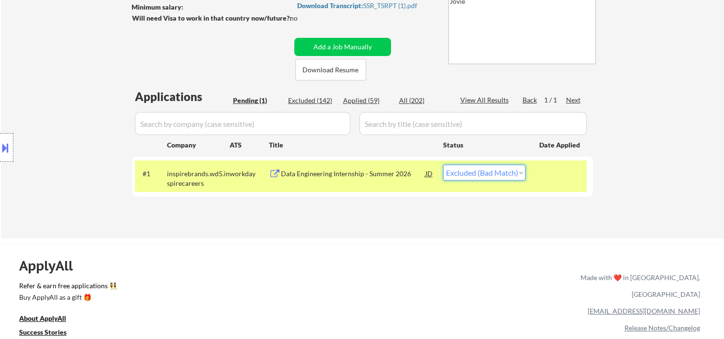 The image size is (724, 339). I want to click on strong: Will need Visa to work in that country now/future?:, so click(211, 18).